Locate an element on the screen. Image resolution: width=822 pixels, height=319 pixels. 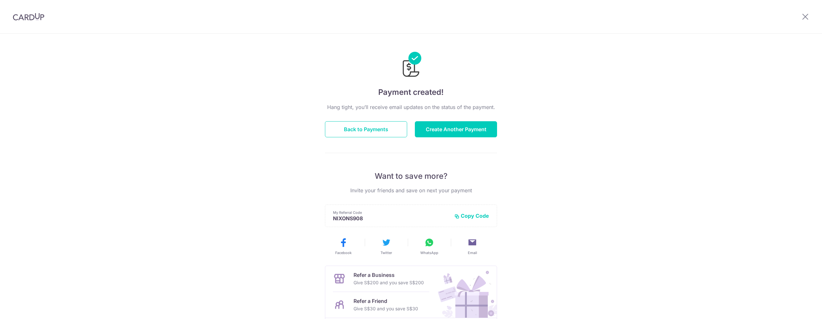
button: Facebook is located at coordinates (343, 246).